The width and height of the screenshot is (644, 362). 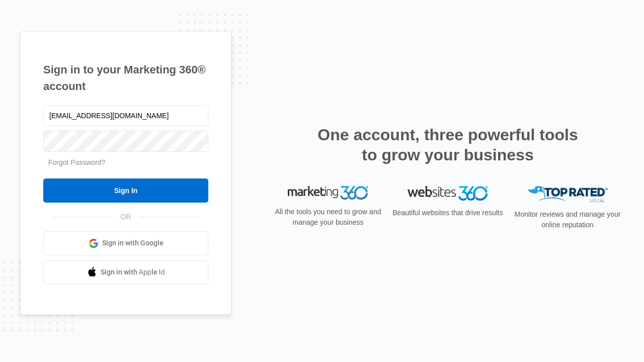 What do you see at coordinates (126, 217) in the screenshot?
I see `span: OR` at bounding box center [126, 217].